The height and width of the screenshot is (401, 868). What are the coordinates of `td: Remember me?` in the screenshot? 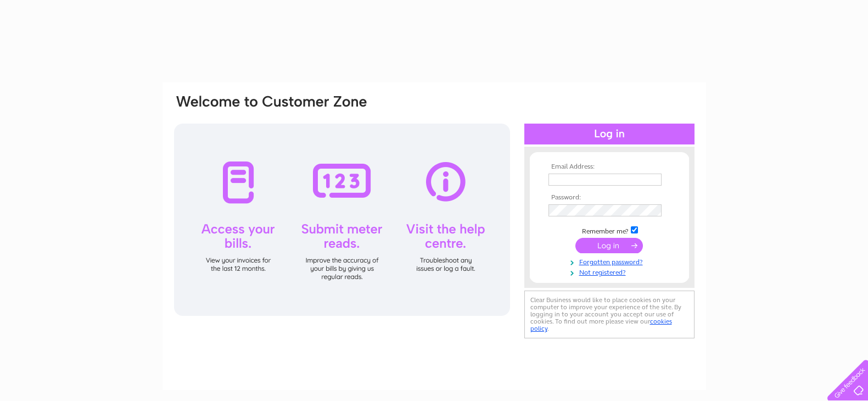 It's located at (609, 230).